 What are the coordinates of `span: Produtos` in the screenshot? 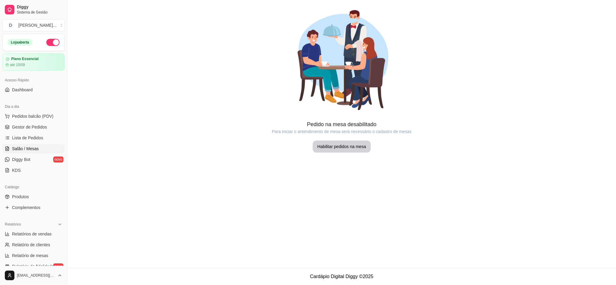 It's located at (20, 197).